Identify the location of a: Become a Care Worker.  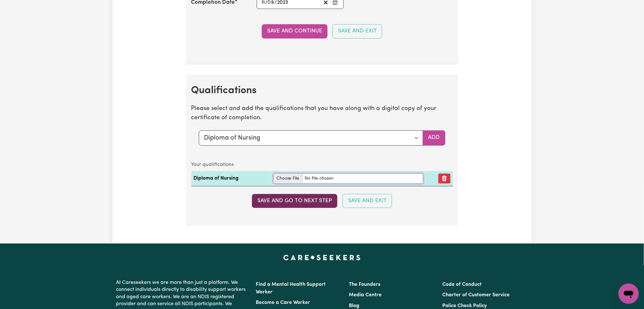
(283, 303).